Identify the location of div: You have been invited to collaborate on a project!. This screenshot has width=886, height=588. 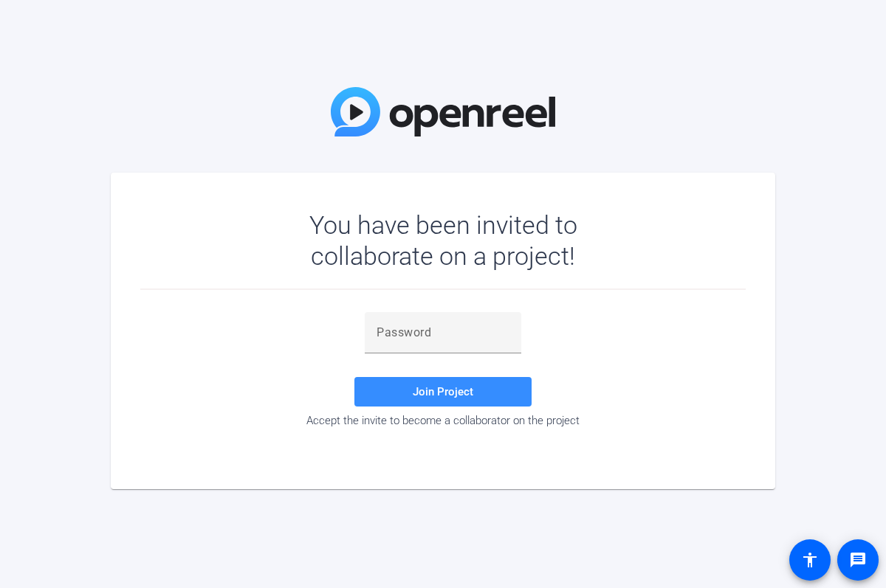
(443, 241).